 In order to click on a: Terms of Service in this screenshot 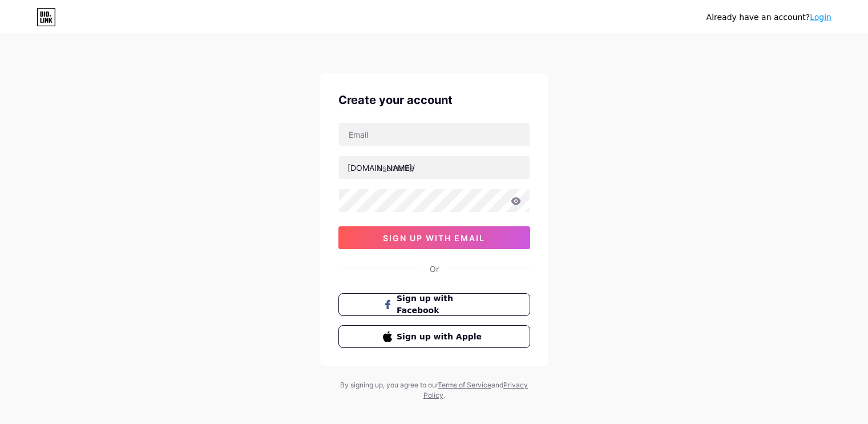, I will do `click(464, 384)`.